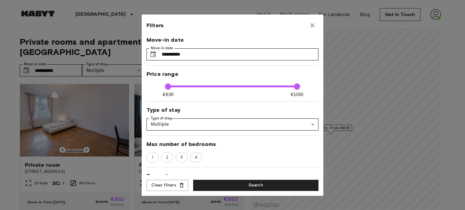 This screenshot has height=210, width=465. What do you see at coordinates (155, 25) in the screenshot?
I see `span: Filters` at bounding box center [155, 25].